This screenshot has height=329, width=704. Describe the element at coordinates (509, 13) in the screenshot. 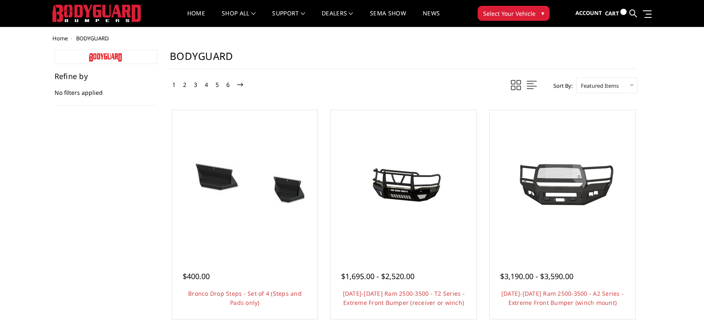

I see `span: Select Your Vehicle` at that location.